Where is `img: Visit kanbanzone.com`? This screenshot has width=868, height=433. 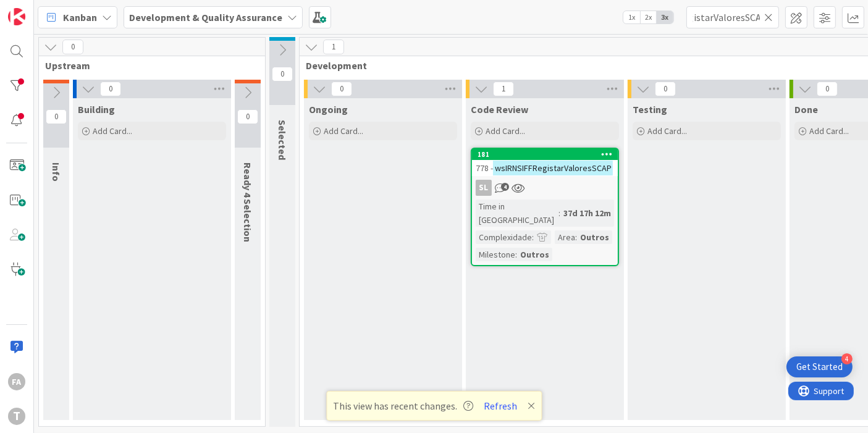 img: Visit kanbanzone.com is located at coordinates (17, 17).